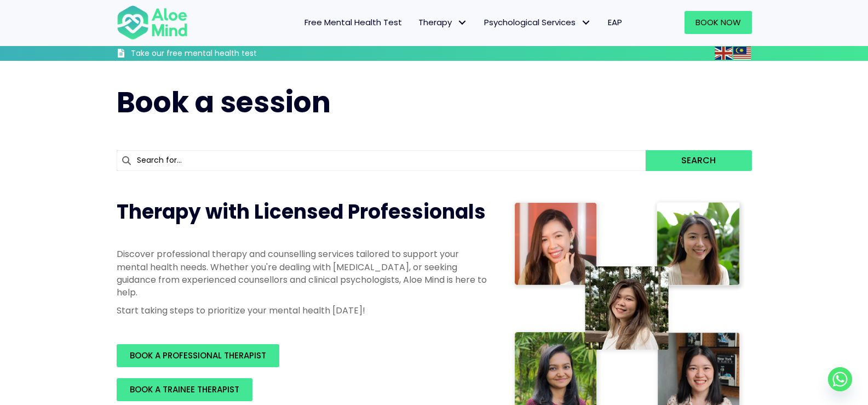 The height and width of the screenshot is (405, 868). I want to click on span: EAP, so click(615, 22).